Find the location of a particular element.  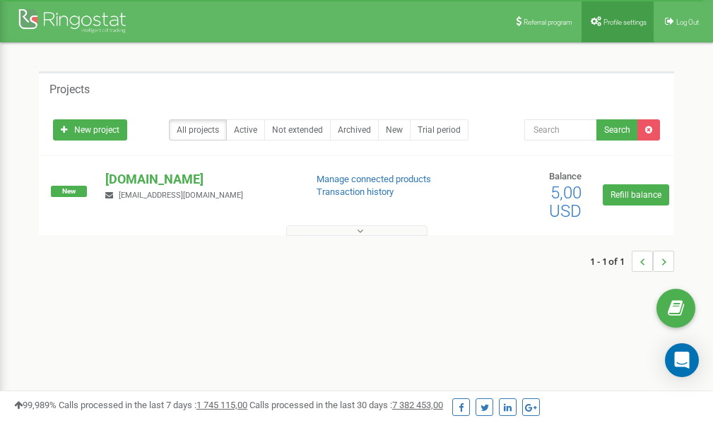

a: All projects is located at coordinates (198, 130).